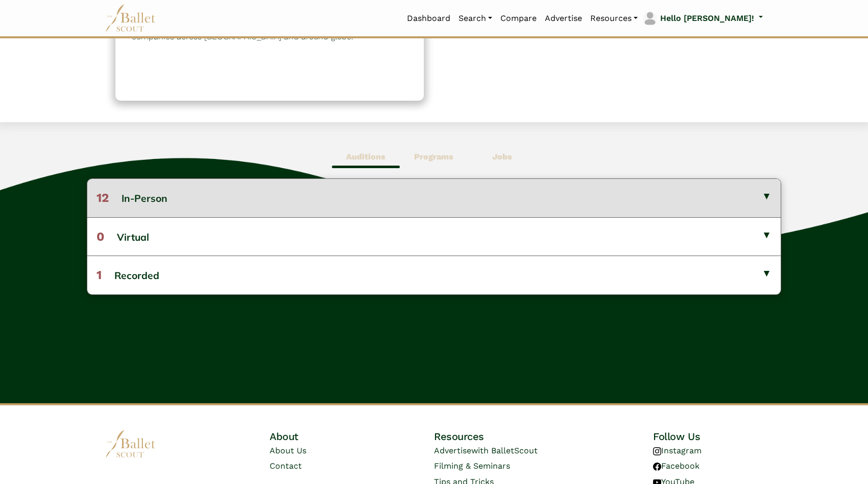 The width and height of the screenshot is (868, 484). What do you see at coordinates (518, 18) in the screenshot?
I see `a: Compare` at bounding box center [518, 18].